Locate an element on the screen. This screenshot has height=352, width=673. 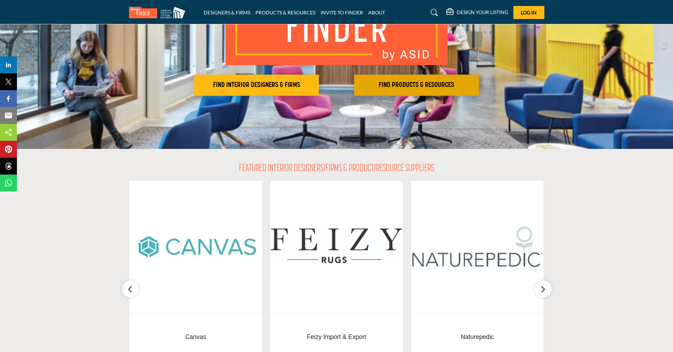
img: Site Logo is located at coordinates (159, 12).